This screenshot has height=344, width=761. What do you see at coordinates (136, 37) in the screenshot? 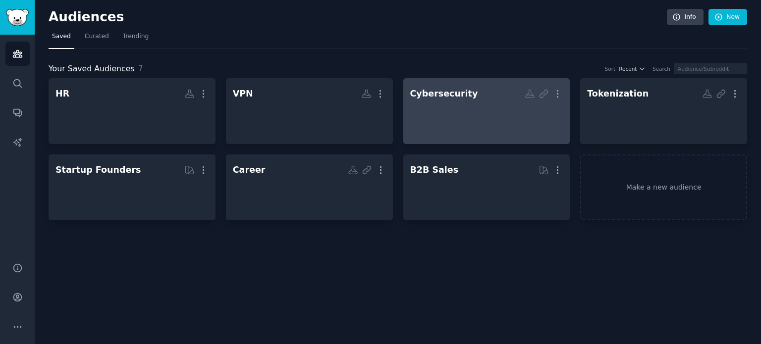
I see `span: Trending` at bounding box center [136, 37].